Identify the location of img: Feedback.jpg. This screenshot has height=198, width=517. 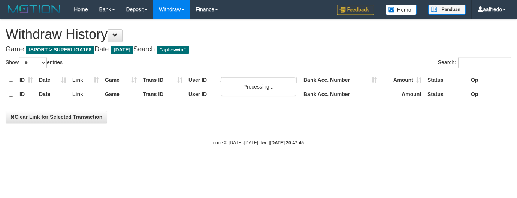
(355, 10).